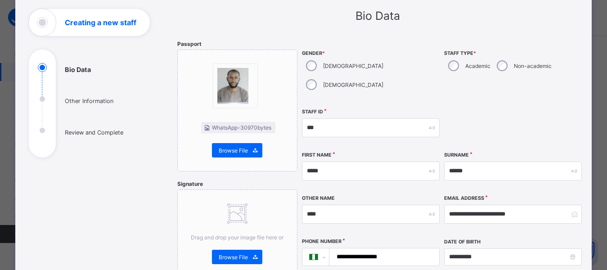 Image resolution: width=607 pixels, height=270 pixels. I want to click on div: bannerImage WhatsApp-30970bytes Browse File, so click(237, 110).